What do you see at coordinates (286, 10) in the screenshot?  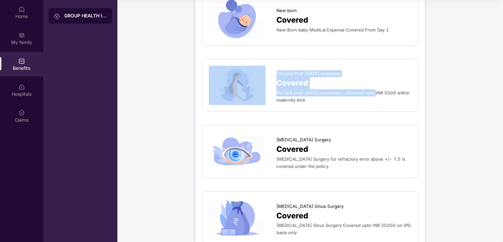 I see `span: New born` at bounding box center [286, 10].